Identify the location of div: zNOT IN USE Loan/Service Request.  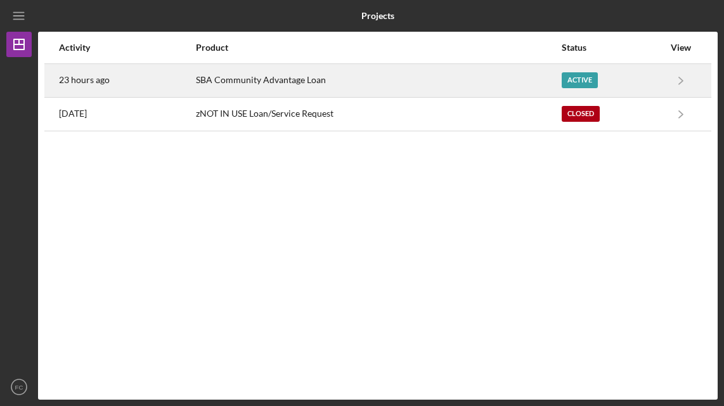
(378, 114).